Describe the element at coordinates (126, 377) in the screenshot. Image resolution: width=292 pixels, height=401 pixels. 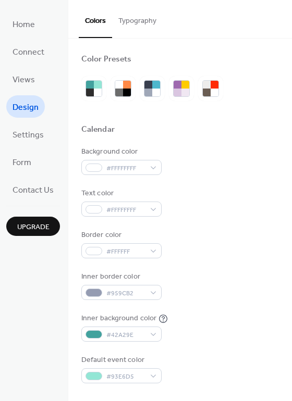
I see `span: #93E6D5` at that location.